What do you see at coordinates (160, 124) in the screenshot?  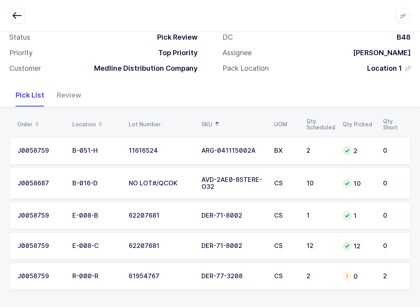 I see `div: Lot Number` at bounding box center [160, 124].